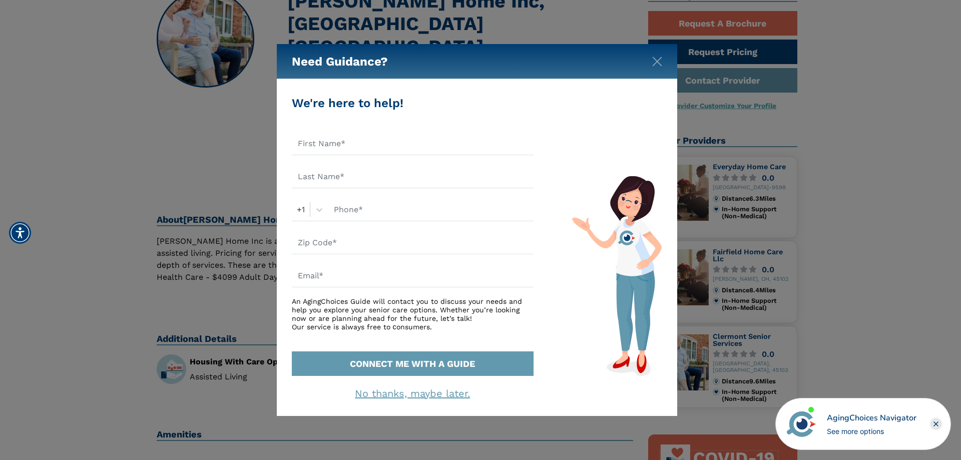 This screenshot has height=460, width=961. Describe the element at coordinates (657, 60) in the screenshot. I see `button: Close` at that location.